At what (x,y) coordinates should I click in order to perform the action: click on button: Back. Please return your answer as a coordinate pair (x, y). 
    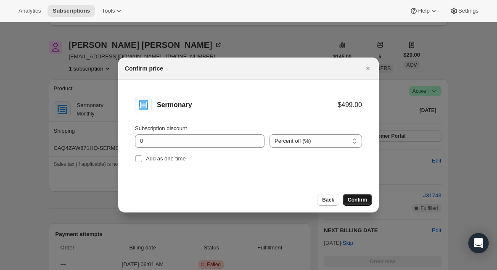
    Looking at the image, I should click on (328, 200).